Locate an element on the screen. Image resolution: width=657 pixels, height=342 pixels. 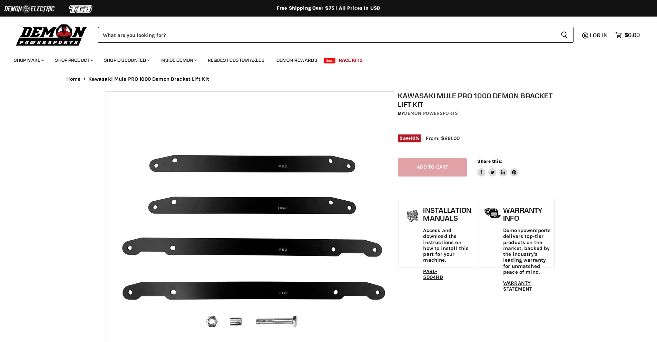
ul: Main menu is located at coordinates (323, 59).